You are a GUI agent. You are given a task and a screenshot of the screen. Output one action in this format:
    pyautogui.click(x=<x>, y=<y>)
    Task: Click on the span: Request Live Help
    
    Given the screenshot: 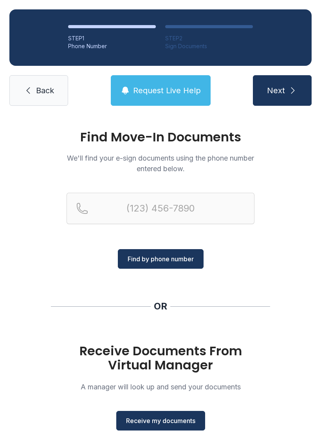 What is the action you would take?
    pyautogui.click(x=167, y=91)
    